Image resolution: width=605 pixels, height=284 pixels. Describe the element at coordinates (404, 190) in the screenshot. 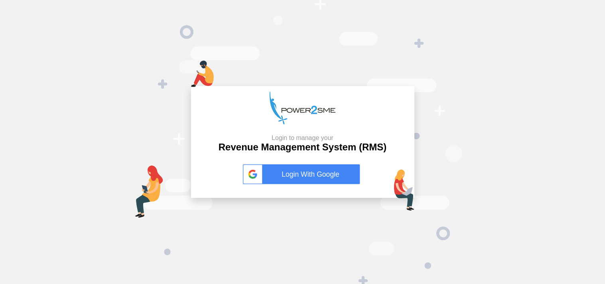

I see `img: lap-login.png` at that location.